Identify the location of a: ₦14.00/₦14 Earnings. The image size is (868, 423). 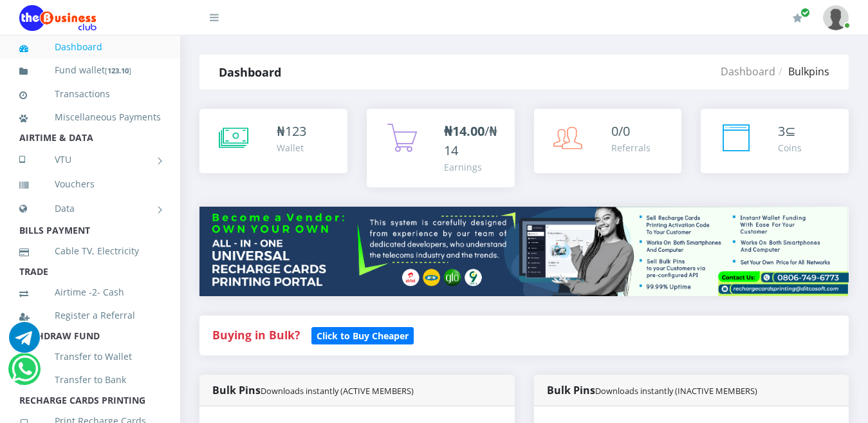
(441, 148).